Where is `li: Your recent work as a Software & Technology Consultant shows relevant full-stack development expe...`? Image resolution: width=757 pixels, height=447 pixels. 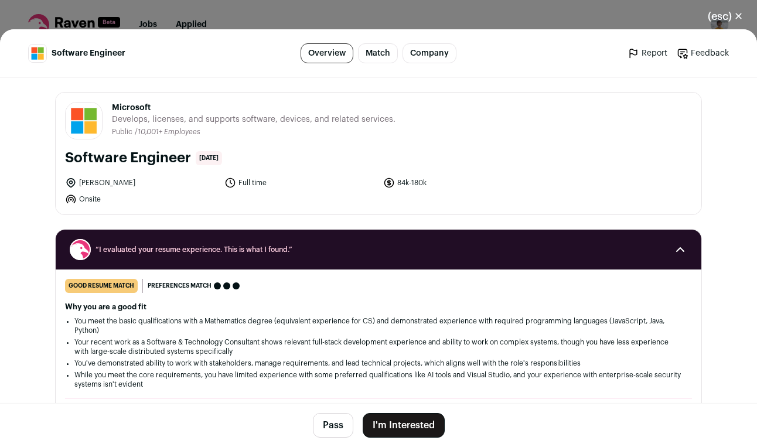 li: Your recent work as a Software & Technology Consultant shows relevant full-stack development expe... is located at coordinates (378, 347).